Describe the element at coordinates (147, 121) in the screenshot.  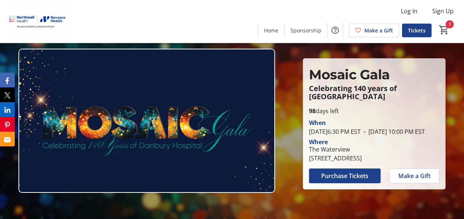
I see `img: Campaign CTA Media Photo` at that location.